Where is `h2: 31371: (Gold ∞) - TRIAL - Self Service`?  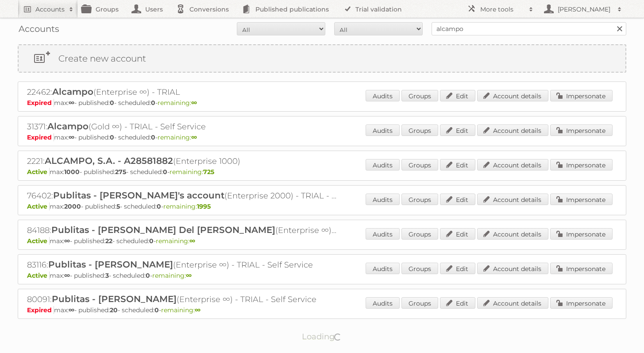
h2: 31371: (Gold ∞) - TRIAL - Self Service is located at coordinates (182, 127).